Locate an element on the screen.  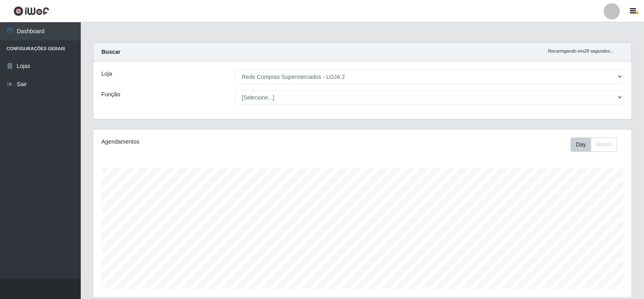
label: Loja is located at coordinates (106, 74).